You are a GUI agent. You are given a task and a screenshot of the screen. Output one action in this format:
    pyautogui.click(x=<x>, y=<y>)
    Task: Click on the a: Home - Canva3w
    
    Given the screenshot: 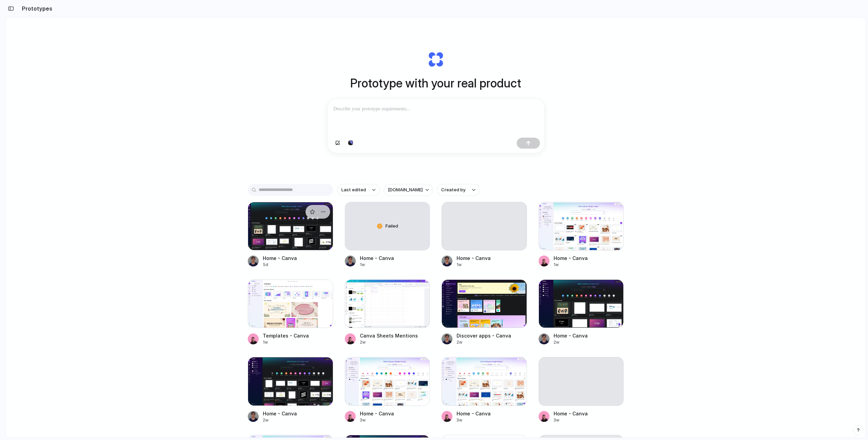 What is the action you would take?
    pyautogui.click(x=581, y=390)
    